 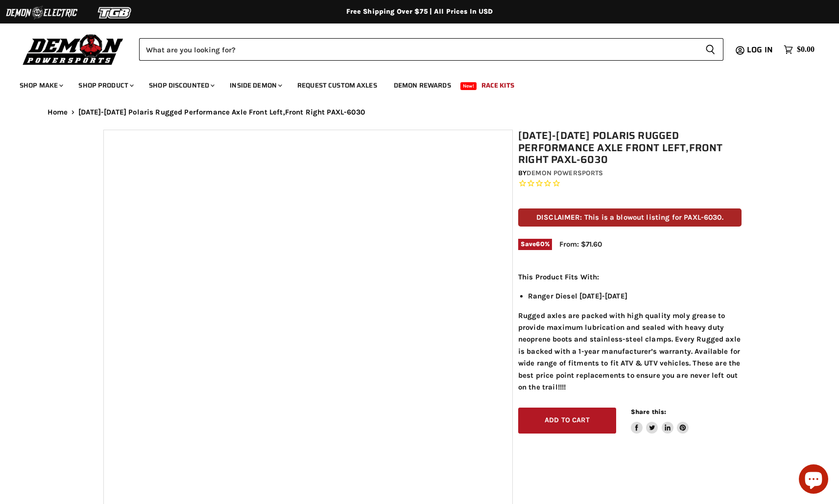 I want to click on form: Product, so click(x=431, y=49).